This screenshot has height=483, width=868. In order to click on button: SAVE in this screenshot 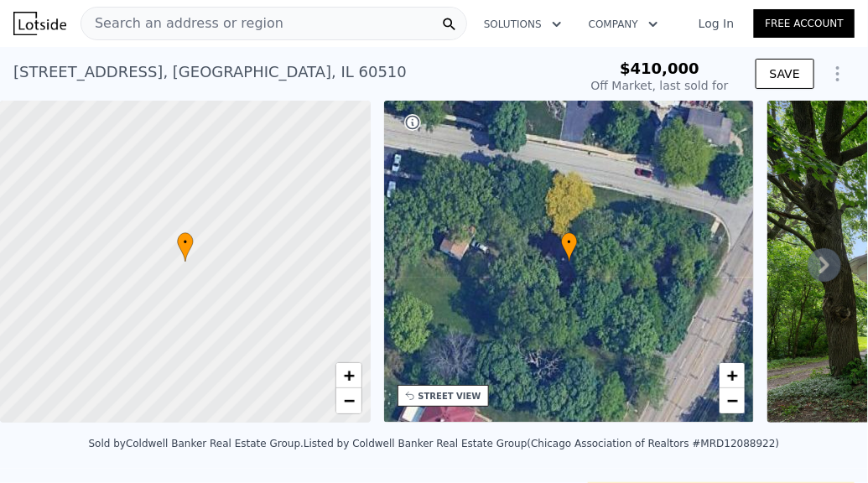, I will do `click(784, 73)`.